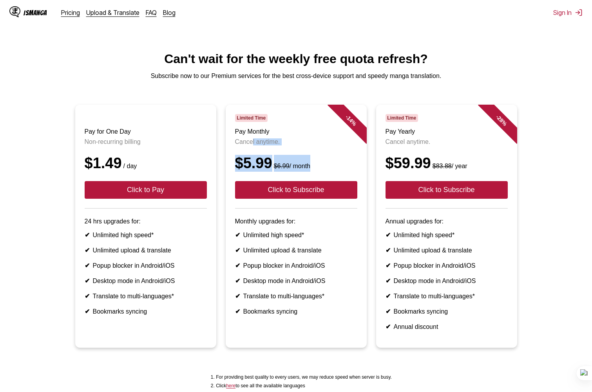 The height and width of the screenshot is (392, 592). I want to click on div: $59.99, so click(447, 163).